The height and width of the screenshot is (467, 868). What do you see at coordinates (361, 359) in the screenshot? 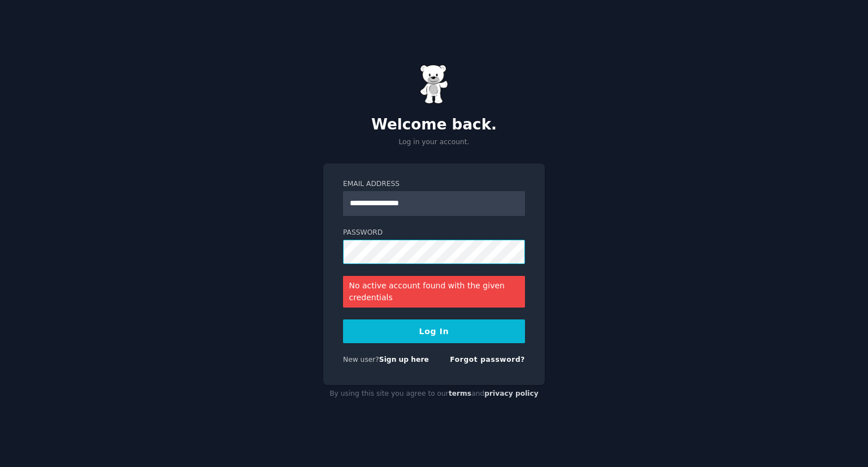
I see `span: New user?` at bounding box center [361, 359].